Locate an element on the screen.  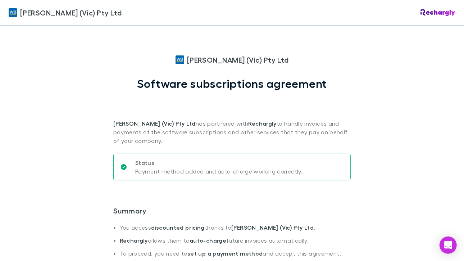
strong: discounted pricing is located at coordinates (178, 227).